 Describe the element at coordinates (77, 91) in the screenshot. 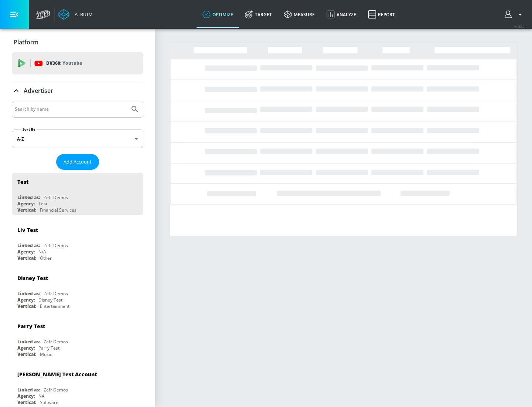

I see `div: Advertiser` at that location.